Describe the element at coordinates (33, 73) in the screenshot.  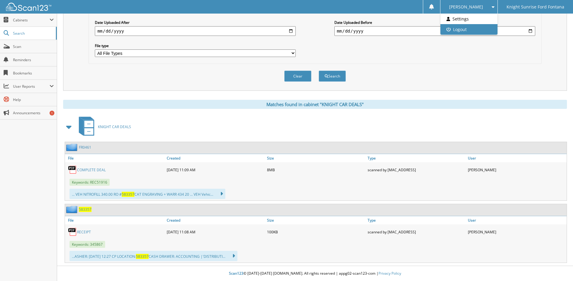
I see `span: Bookmarks` at that location.